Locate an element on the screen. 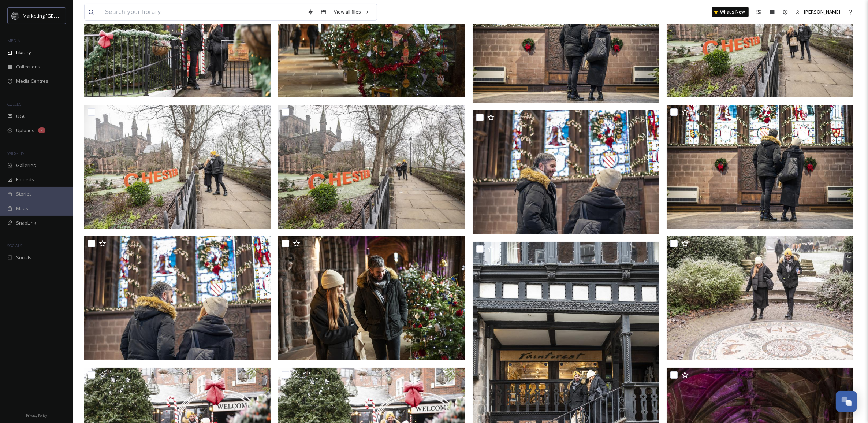 The image size is (868, 423). span: Media Centres is located at coordinates (32, 81).